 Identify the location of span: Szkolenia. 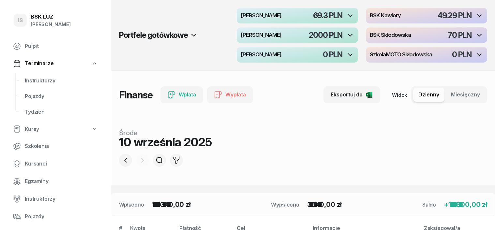
(61, 147).